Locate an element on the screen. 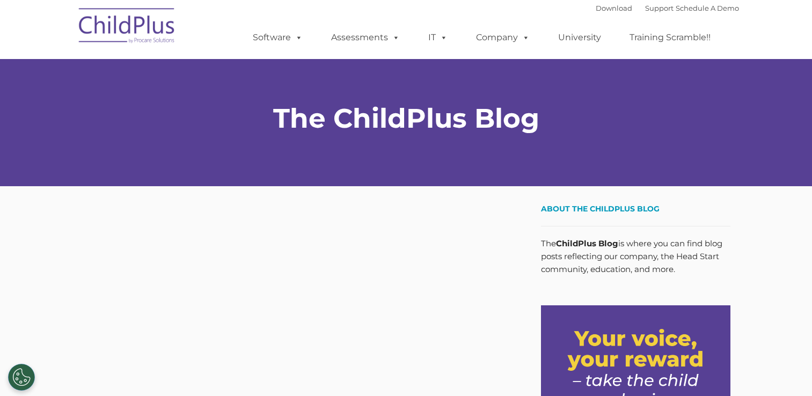 The height and width of the screenshot is (396, 812). a: Software is located at coordinates (277, 38).